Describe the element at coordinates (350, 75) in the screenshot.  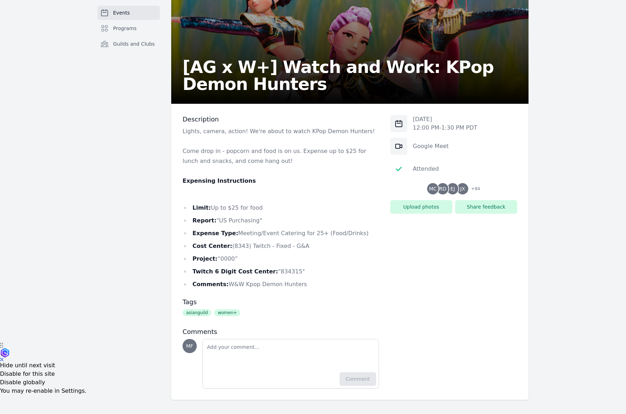
I see `h2: [AG x W+] Watch and Work: KPop Demon Hunters` at that location.